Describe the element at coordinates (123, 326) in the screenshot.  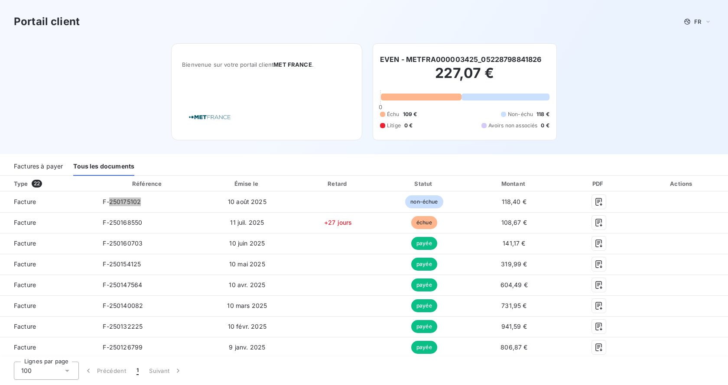
I see `span: F-250132225` at that location.